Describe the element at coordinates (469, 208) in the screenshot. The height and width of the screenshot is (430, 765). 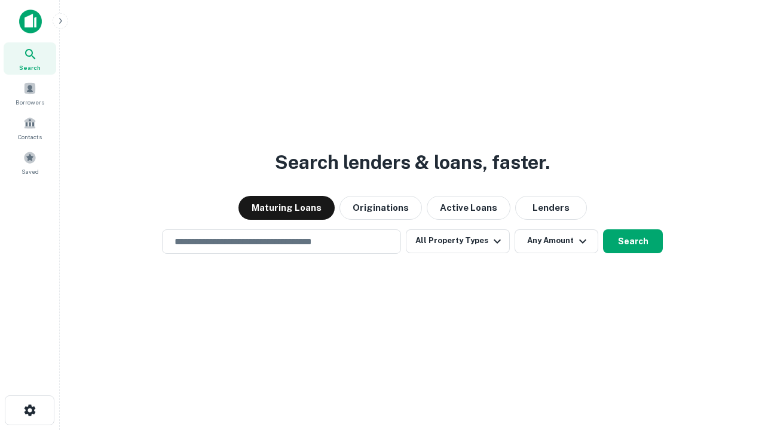
I see `button: Active Loans` at that location.